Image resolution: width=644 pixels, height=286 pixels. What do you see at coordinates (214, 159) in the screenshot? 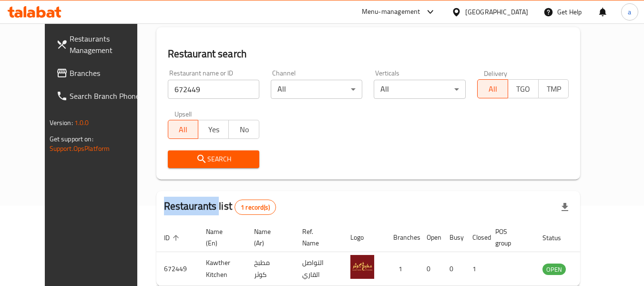
I see `button: Search` at bounding box center [214, 159].